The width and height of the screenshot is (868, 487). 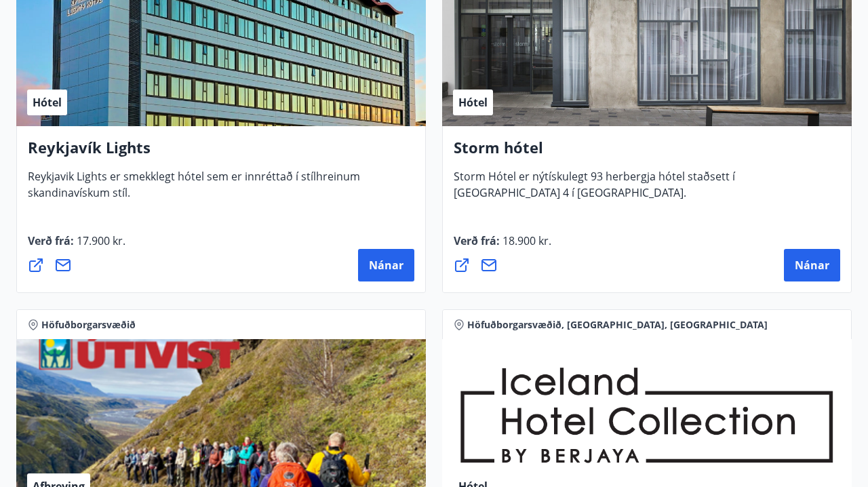 I want to click on h4: Storm hótel, so click(x=647, y=153).